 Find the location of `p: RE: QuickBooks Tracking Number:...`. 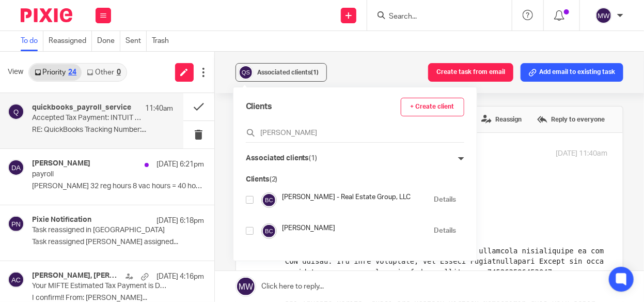

p: RE: QuickBooks Tracking Number:... is located at coordinates (102, 130).